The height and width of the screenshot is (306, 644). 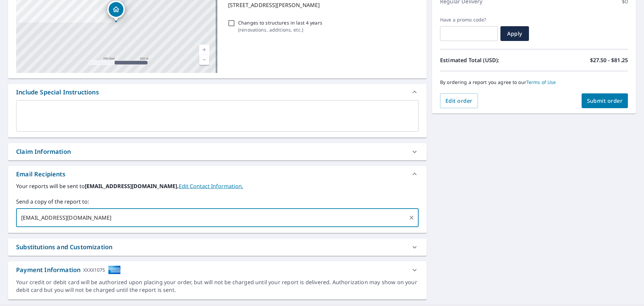 What do you see at coordinates (534, 82) in the screenshot?
I see `p: By ordering a report you agree to our` at bounding box center [534, 82].